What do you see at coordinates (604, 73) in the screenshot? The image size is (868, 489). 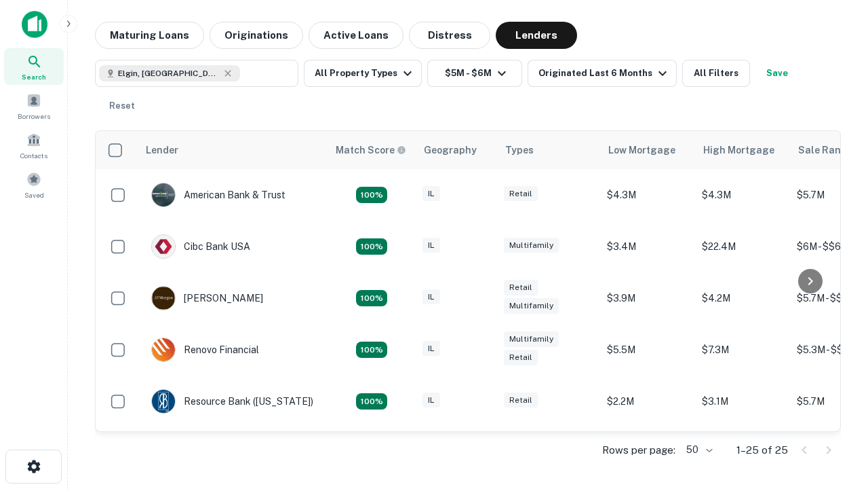 I see `div: Originated Last 6 Months` at bounding box center [604, 73].